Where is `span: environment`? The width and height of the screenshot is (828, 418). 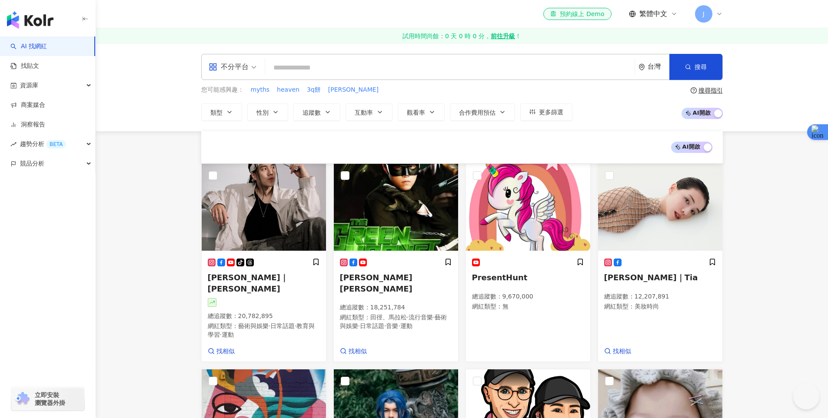
span: environment is located at coordinates (641, 67).